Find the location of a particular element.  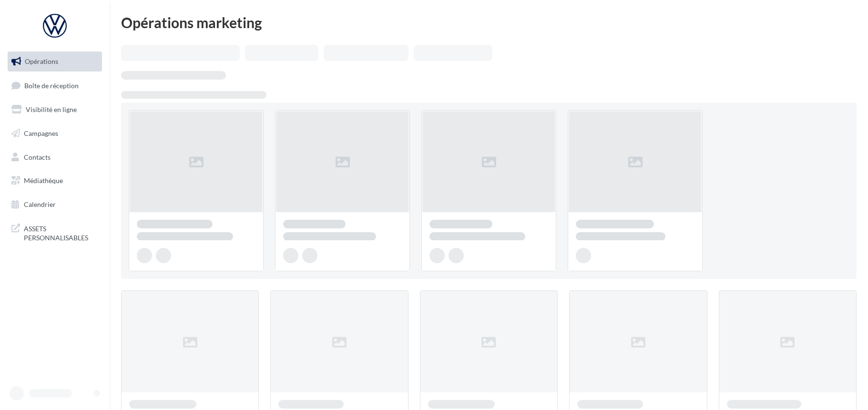

span: Calendrier is located at coordinates (40, 204).